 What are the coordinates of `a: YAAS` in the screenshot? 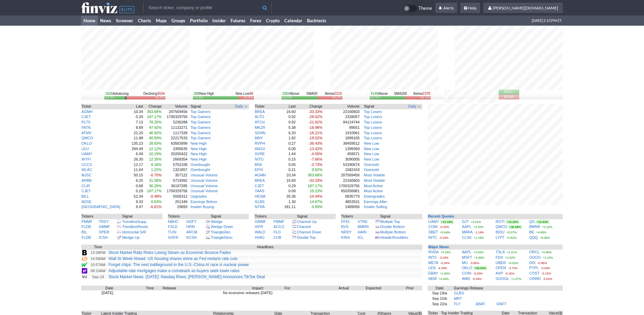 It's located at (260, 191).